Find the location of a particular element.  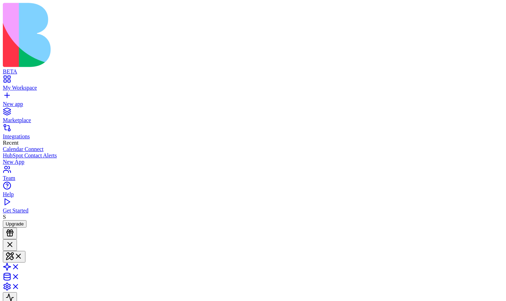

div: Integrations is located at coordinates (253, 137).